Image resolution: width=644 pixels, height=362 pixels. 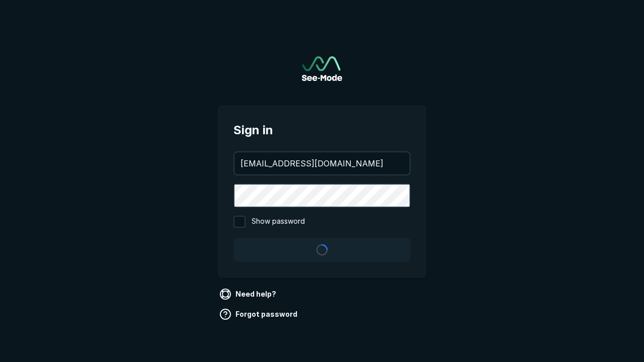 I want to click on input: your@email.com, so click(x=322, y=163).